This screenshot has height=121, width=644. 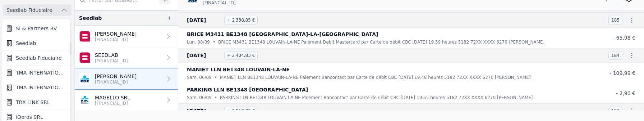 What do you see at coordinates (26, 43) in the screenshot?
I see `span: Seedlab` at bounding box center [26, 43].